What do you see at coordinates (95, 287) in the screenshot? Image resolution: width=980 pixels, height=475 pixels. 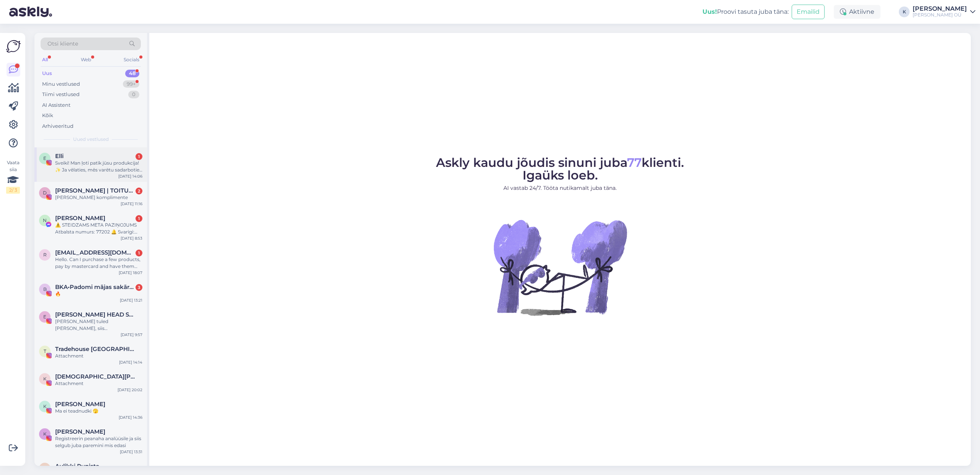 I see `span: BKA•Padomi mājas sakārtošanai•Ar mīlestību pret sevi un dabu` at bounding box center [95, 287].